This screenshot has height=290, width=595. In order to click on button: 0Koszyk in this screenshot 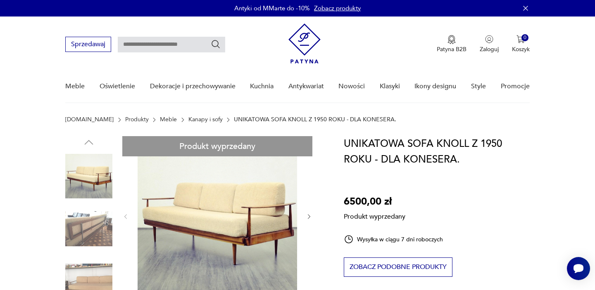, I will do `click(520, 44)`.